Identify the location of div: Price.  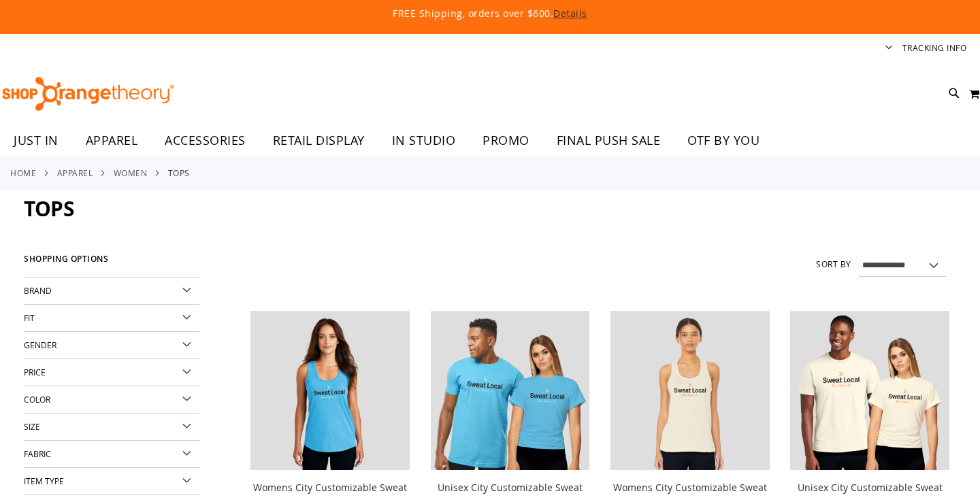
(112, 373).